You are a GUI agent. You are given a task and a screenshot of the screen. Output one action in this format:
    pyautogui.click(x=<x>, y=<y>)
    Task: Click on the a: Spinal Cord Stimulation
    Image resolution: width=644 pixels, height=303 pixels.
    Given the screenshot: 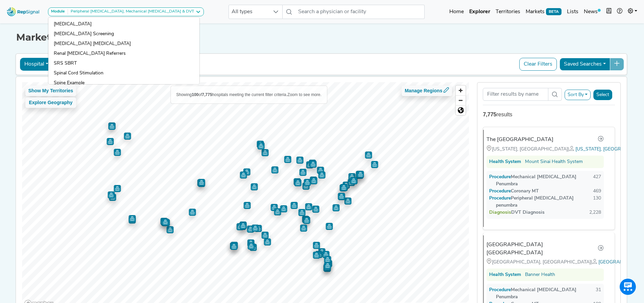 What is the action you would take?
    pyautogui.click(x=124, y=73)
    